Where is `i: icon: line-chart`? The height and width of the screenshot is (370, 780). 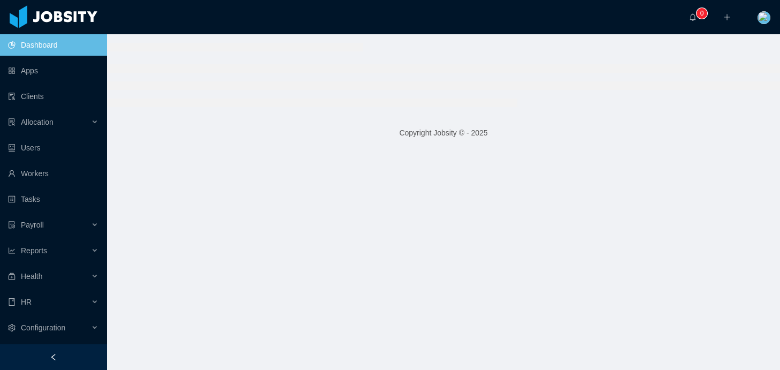 i: icon: line-chart is located at coordinates (12, 250).